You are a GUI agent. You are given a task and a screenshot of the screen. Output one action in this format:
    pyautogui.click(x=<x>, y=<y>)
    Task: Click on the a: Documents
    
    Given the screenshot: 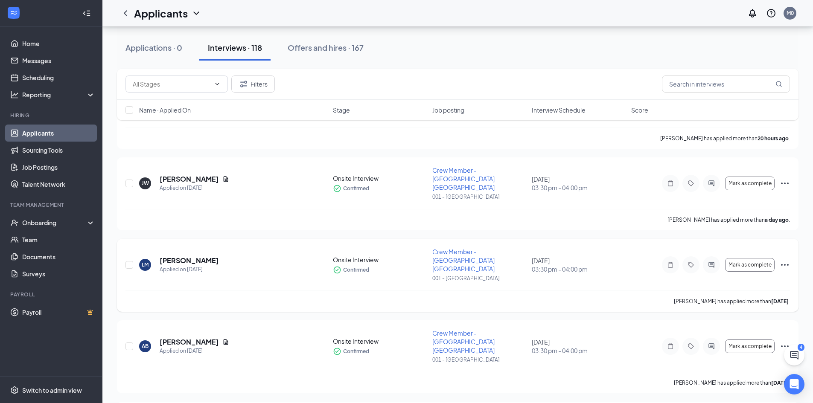 What is the action you would take?
    pyautogui.click(x=58, y=257)
    